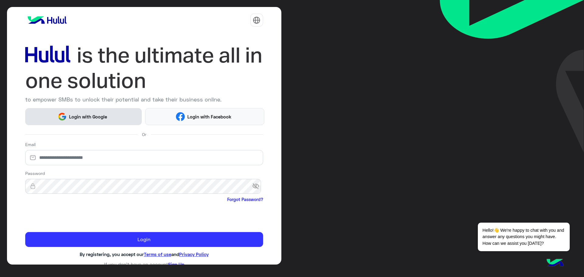  I want to click on img: email, so click(33, 158).